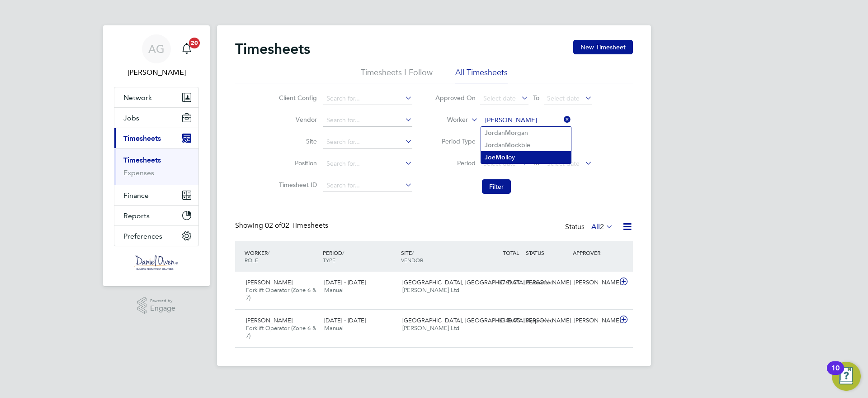 This screenshot has width=868, height=398. Describe the element at coordinates (547, 252) in the screenshot. I see `div: STATUS` at that location.